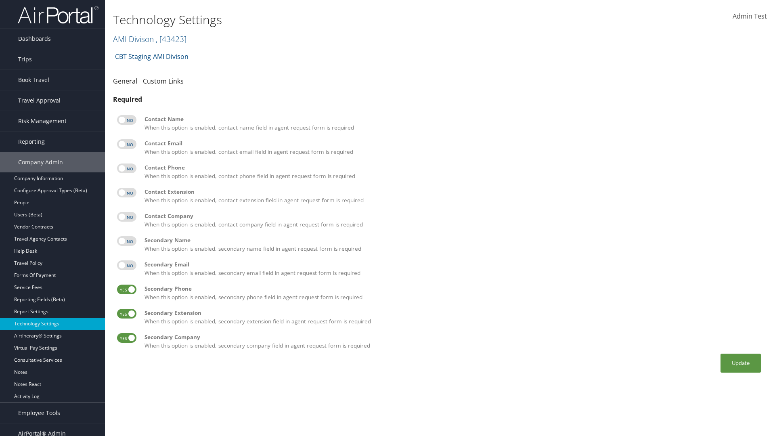 This screenshot has width=775, height=436. What do you see at coordinates (40, 162) in the screenshot?
I see `span: Company Admin` at bounding box center [40, 162].